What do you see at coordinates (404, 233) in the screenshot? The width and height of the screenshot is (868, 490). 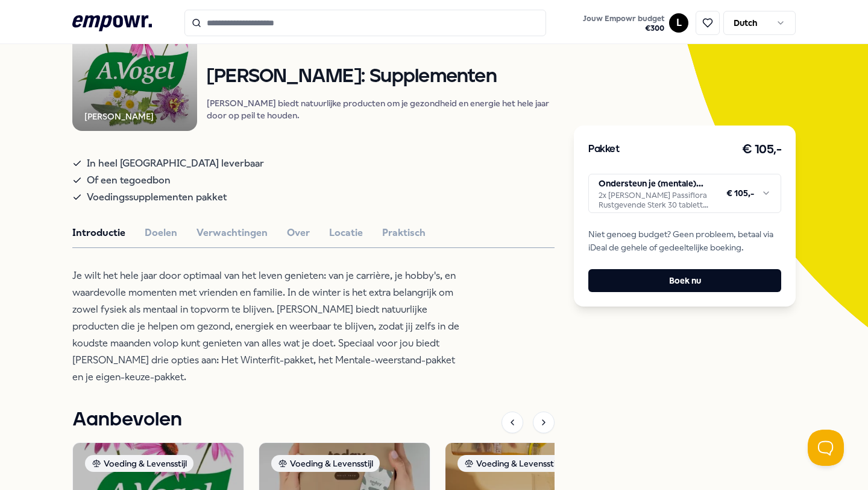 I see `button: Praktisch` at bounding box center [404, 233].